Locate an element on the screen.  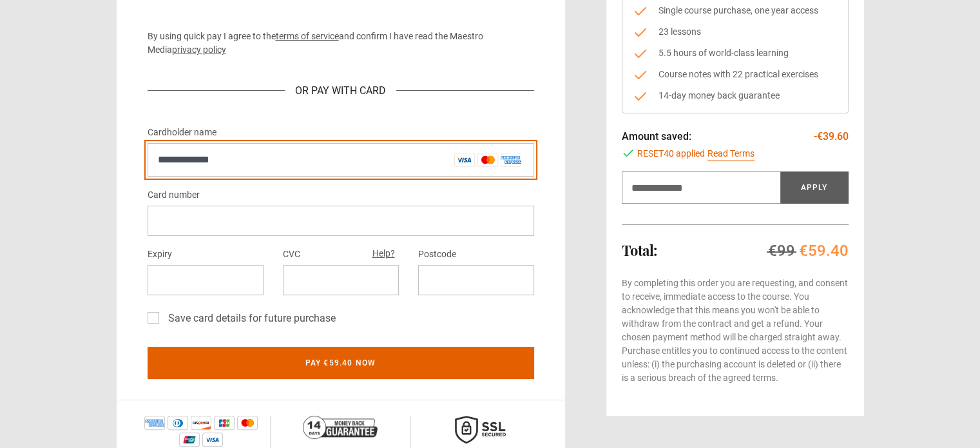
button: Apply is located at coordinates (815, 188).